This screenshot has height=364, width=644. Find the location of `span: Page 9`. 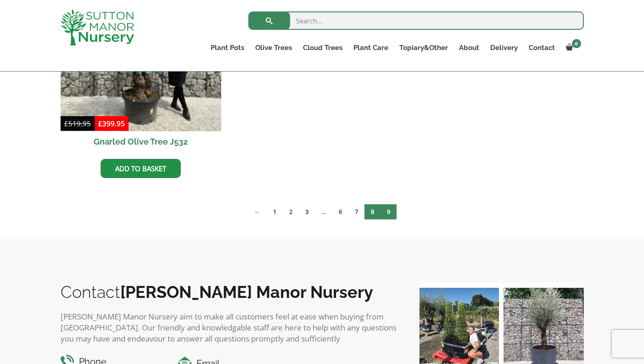

span: Page 9 is located at coordinates (388, 212).